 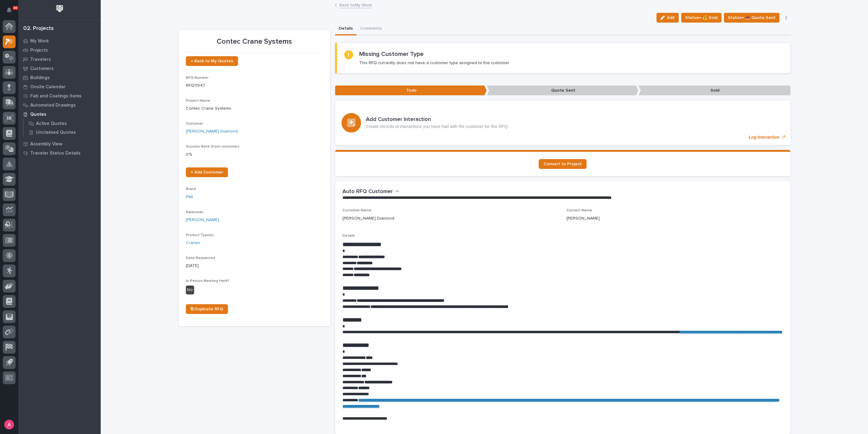 What do you see at coordinates (212, 147) in the screenshot?
I see `span: Success Rate (from customer)` at bounding box center [212, 147].